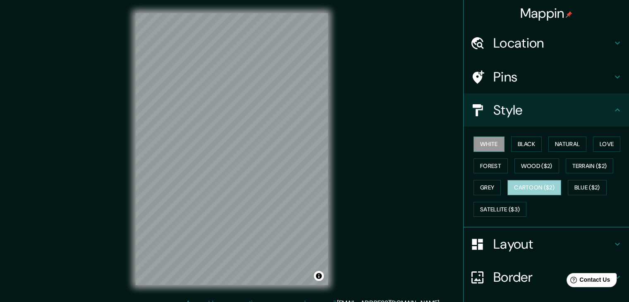 The width and height of the screenshot is (629, 302). I want to click on canvas: Map, so click(232, 149).